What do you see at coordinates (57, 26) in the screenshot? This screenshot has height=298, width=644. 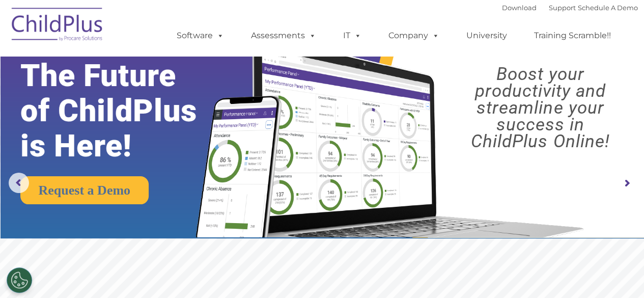 I see `img: ChildPlus by Procare Solutions` at bounding box center [57, 26].